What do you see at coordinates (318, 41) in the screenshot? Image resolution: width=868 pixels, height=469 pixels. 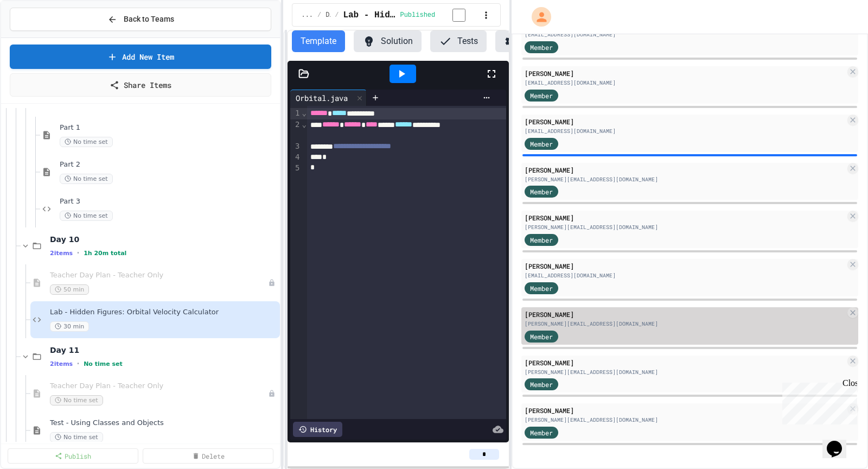 I see `button: Template` at bounding box center [318, 41].